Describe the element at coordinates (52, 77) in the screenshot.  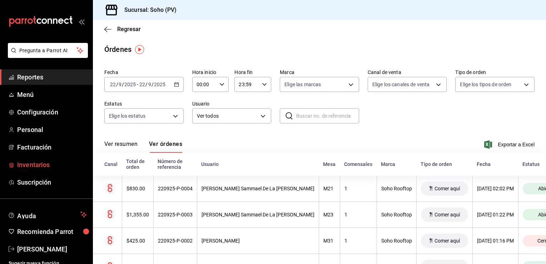
I see `span: Reportes` at that location.